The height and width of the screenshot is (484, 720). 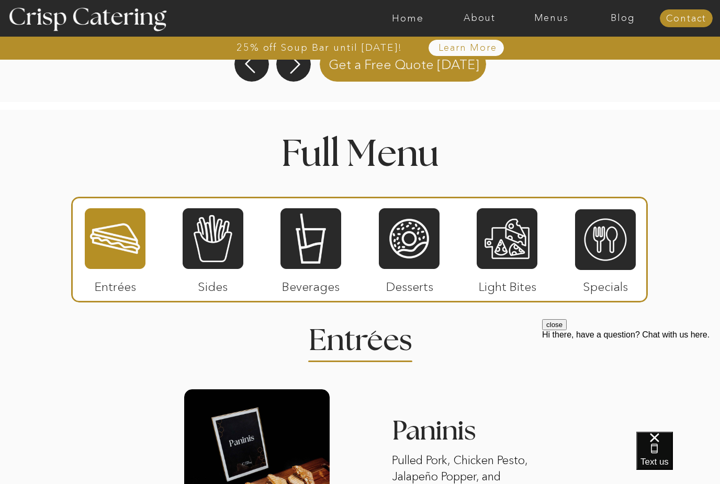 What do you see at coordinates (310, 284) in the screenshot?
I see `p: Beverages` at bounding box center [310, 284].